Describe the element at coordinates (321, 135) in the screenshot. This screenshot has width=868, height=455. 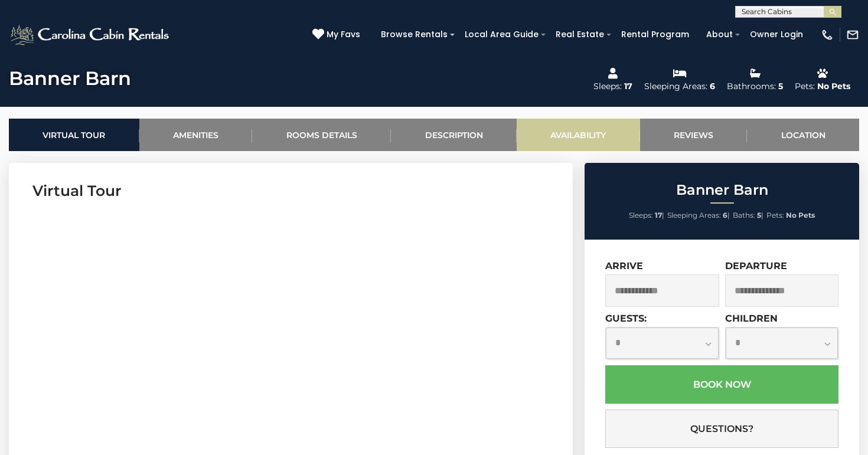
I see `a: Rooms Details` at that location.